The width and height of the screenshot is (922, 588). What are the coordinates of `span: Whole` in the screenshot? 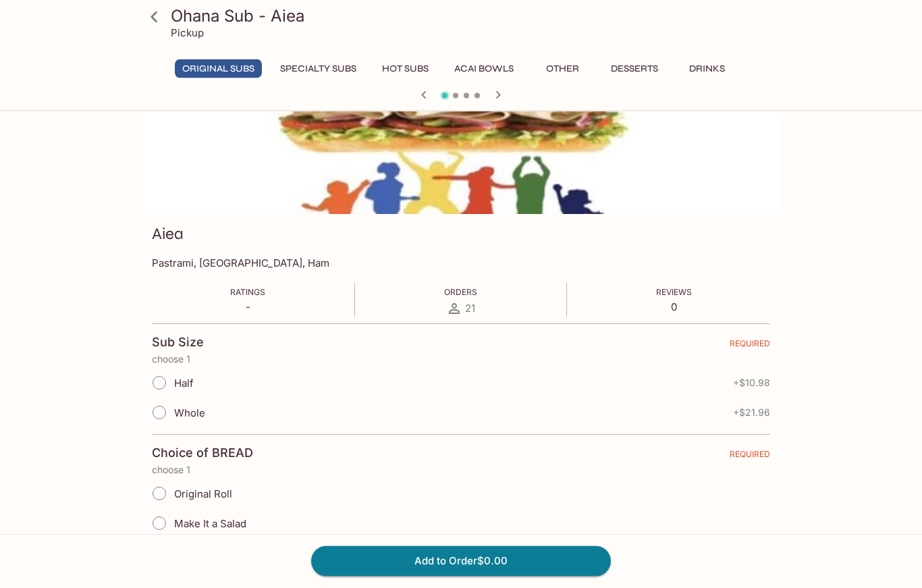 It's located at (189, 413).